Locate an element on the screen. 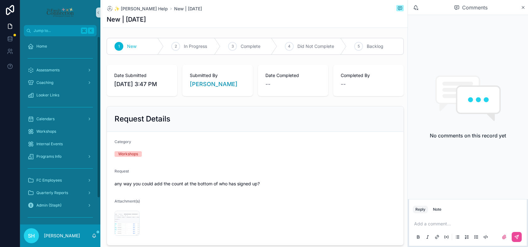 Image resolution: width=528 pixels, height=247 pixels. h2: No comments on this record yet is located at coordinates (468, 136).